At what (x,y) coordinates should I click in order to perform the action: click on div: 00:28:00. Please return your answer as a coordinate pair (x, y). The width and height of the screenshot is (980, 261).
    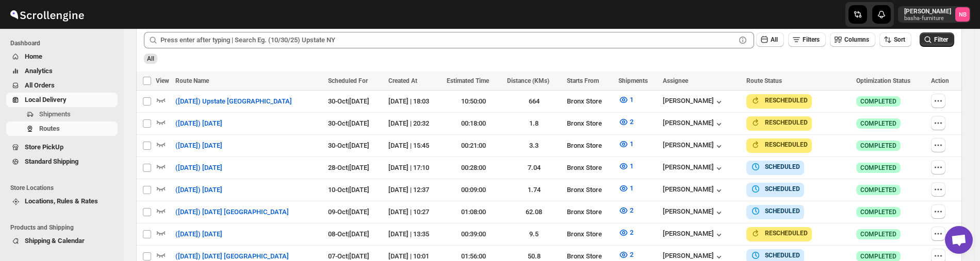
    Looking at the image, I should click on (473, 168).